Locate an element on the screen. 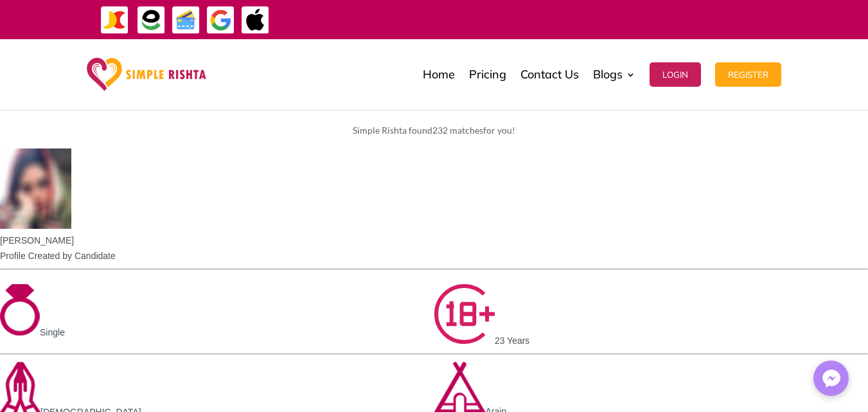 The width and height of the screenshot is (868, 412). a: Contact Us is located at coordinates (549, 75).